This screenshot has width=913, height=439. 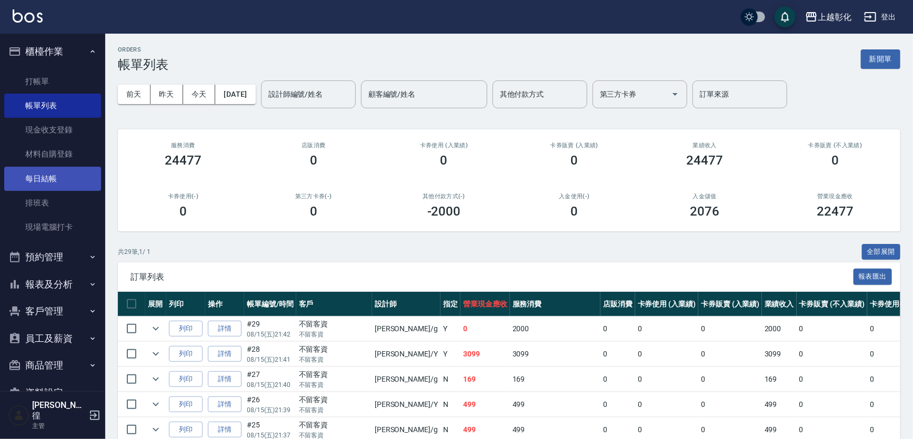 I want to click on a: 帳單列表, so click(x=53, y=106).